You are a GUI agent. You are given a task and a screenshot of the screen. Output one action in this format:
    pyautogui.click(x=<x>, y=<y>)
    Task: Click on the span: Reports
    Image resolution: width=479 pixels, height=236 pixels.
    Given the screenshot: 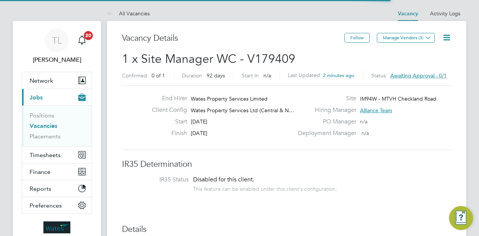 What is the action you would take?
    pyautogui.click(x=40, y=189)
    